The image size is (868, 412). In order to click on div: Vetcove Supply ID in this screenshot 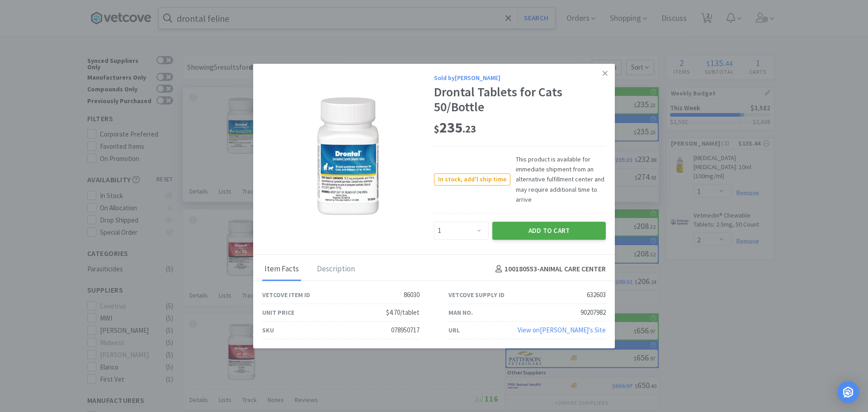, I will do `click(476, 295)`.